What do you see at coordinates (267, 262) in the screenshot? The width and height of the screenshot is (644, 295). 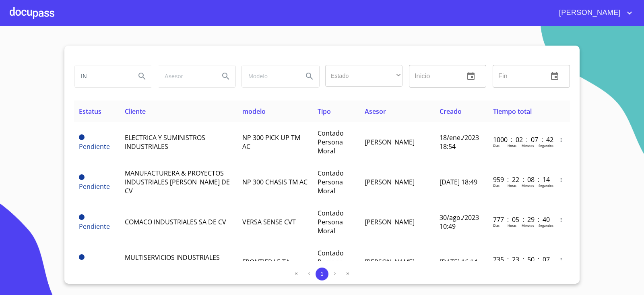 I see `span: FRONTIER LE TA` at bounding box center [267, 262].